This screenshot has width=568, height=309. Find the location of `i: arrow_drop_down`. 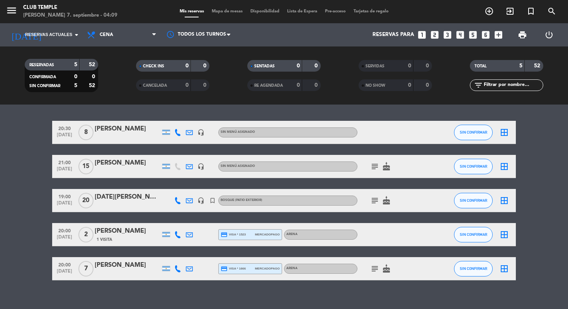

i: arrow_drop_down is located at coordinates (77, 35).